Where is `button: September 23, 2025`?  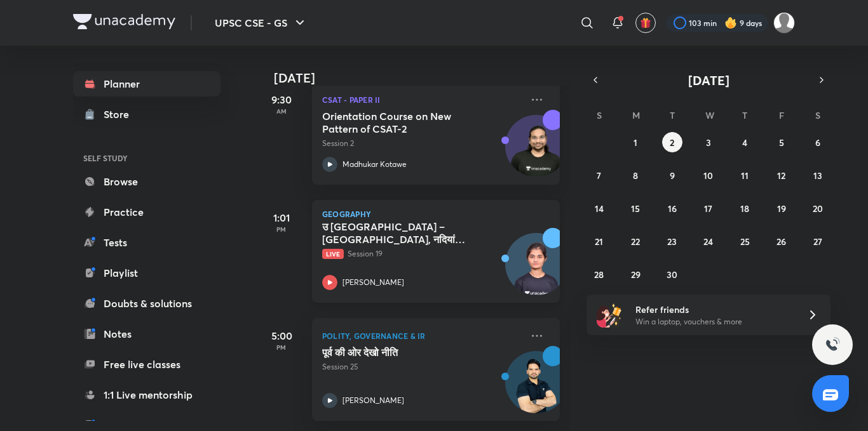 button: September 23, 2025 is located at coordinates (672, 241).